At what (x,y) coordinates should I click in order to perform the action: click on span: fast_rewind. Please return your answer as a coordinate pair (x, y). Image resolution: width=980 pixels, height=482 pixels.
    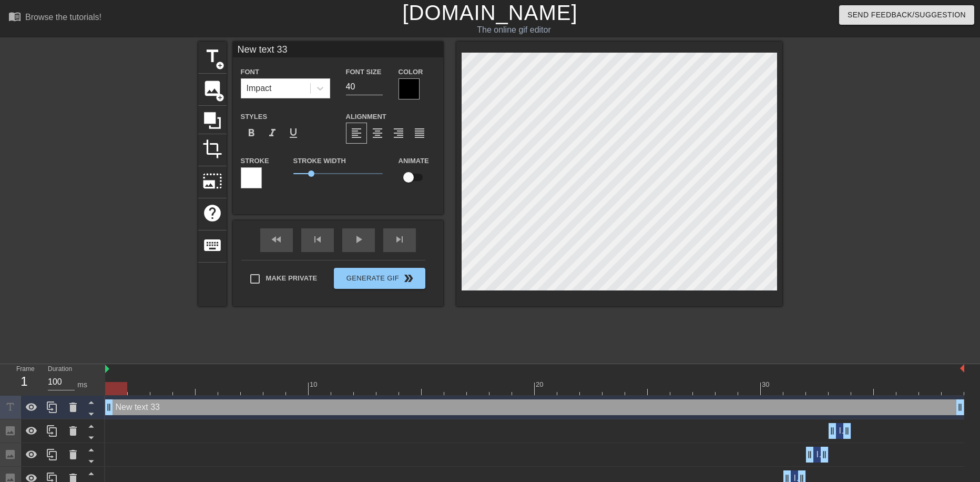
    Looking at the image, I should click on (276, 240).